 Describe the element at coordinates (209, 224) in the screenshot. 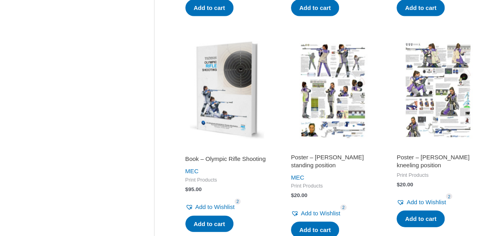

I see `a: Add to cart: “Book - Olympic Rifle Shooting”` at that location.